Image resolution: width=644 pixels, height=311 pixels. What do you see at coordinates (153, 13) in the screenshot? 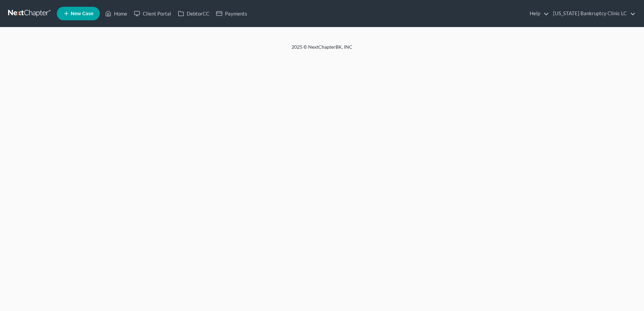
I see `a: Client Portal` at bounding box center [153, 13].